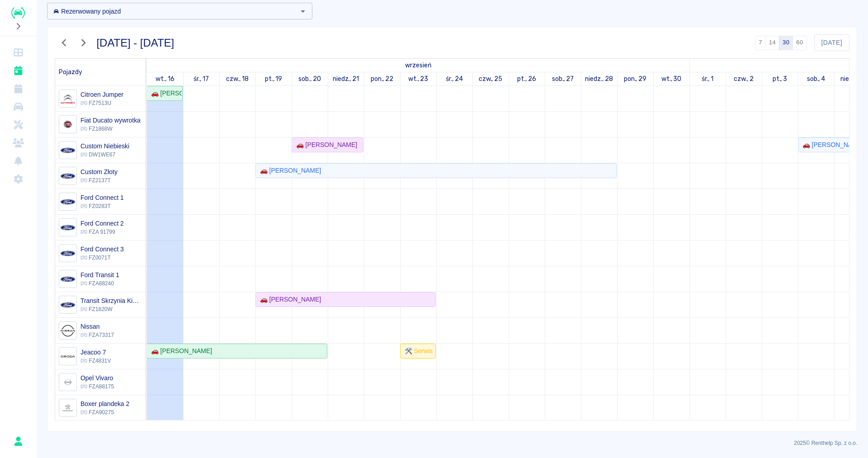 This screenshot has height=458, width=868. Describe the element at coordinates (490, 78) in the screenshot. I see `a: 25 września 2025` at that location.